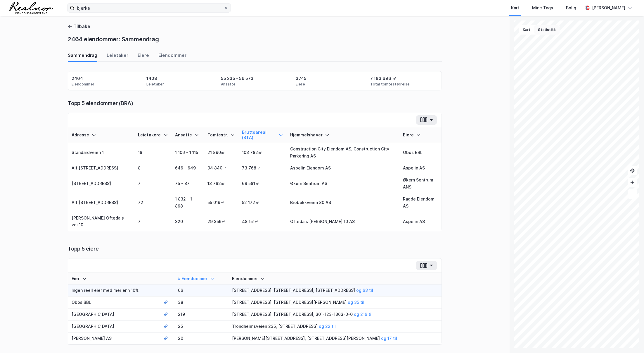  What do you see at coordinates (390, 85) in the screenshot?
I see `div: Total tomtestørrelse` at bounding box center [390, 85].